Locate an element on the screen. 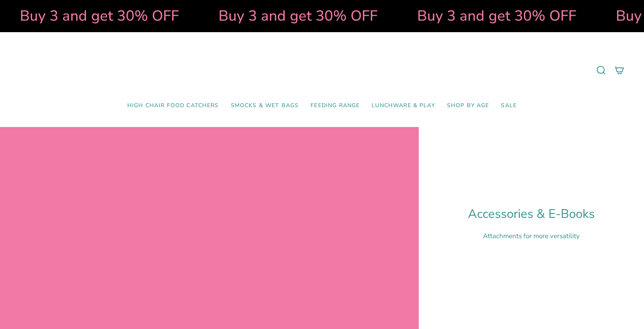  div: Lunchware & Play is located at coordinates (403, 106).